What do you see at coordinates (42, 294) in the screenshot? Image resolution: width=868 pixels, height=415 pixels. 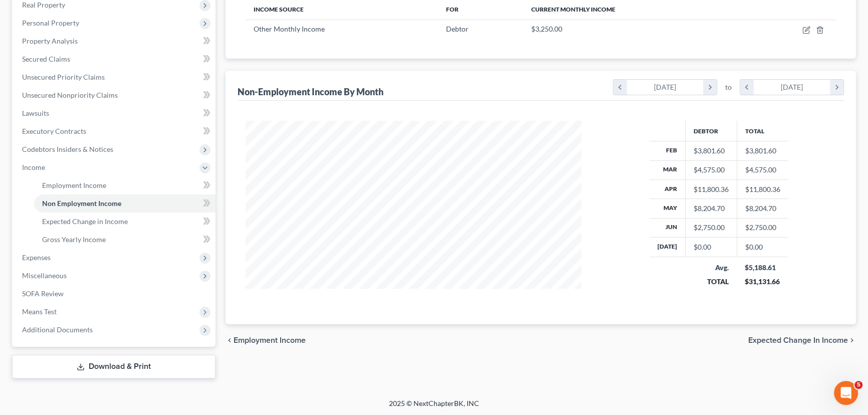 I see `span: SOFA Review` at bounding box center [42, 294].